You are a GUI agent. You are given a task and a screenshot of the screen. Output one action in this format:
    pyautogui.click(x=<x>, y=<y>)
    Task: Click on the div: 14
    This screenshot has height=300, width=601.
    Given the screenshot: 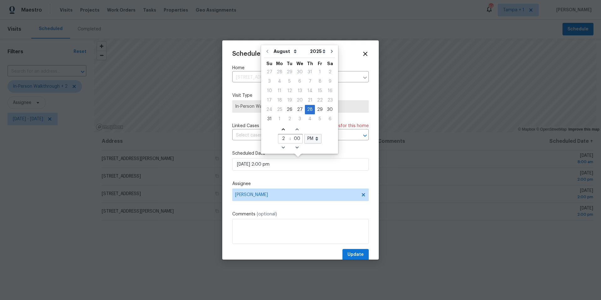 What is the action you would take?
    pyautogui.click(x=310, y=91)
    